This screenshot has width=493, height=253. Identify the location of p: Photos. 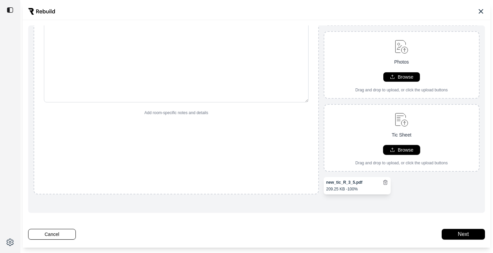
(401, 62).